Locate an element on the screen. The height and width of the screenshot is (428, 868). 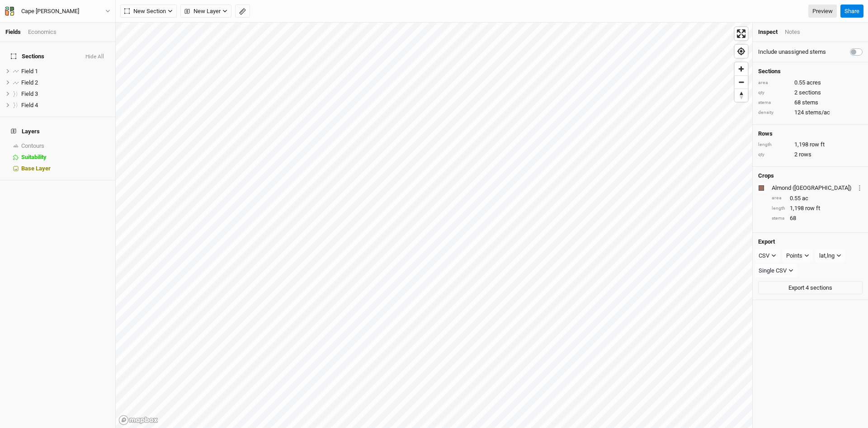
div: density is located at coordinates (774, 113).